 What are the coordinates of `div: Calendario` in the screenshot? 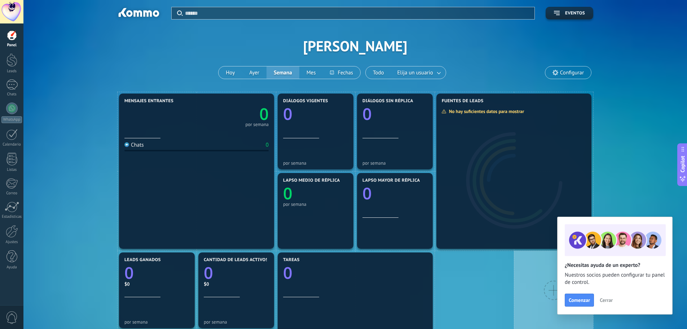 It's located at (12, 144).